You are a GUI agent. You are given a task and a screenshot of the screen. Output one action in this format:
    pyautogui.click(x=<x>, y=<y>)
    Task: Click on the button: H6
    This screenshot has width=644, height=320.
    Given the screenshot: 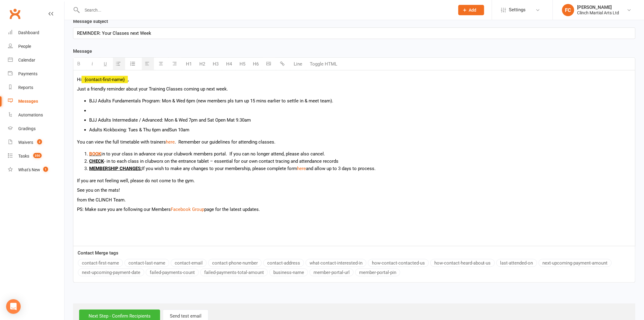 What is the action you would take?
    pyautogui.click(x=256, y=64)
    